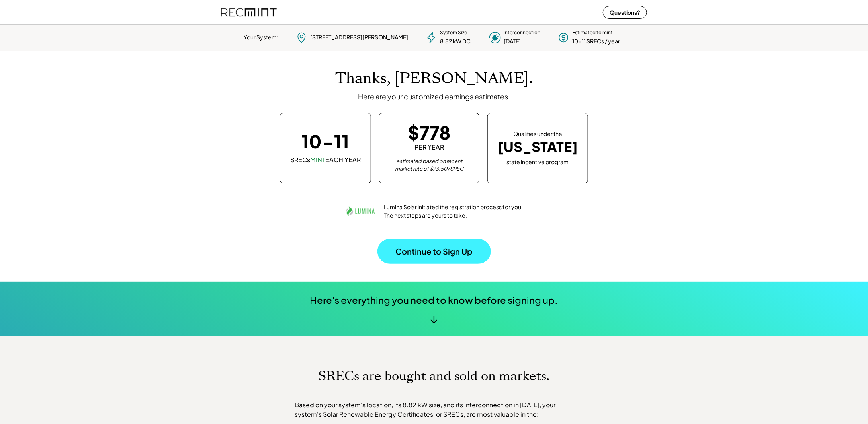  What do you see at coordinates (456, 42) in the screenshot?
I see `div: 8.82 kW DC` at bounding box center [456, 42].